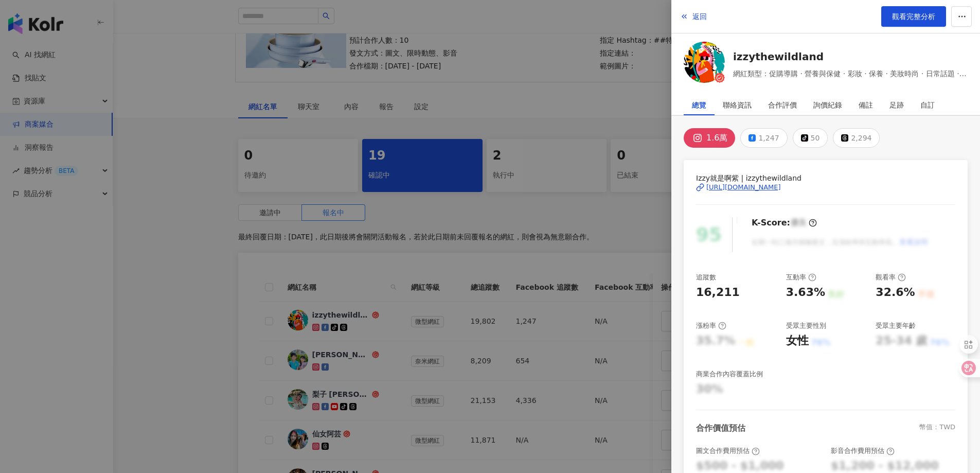 This screenshot has height=473, width=980. Describe the element at coordinates (717, 138) in the screenshot. I see `div: 1.6萬` at that location.